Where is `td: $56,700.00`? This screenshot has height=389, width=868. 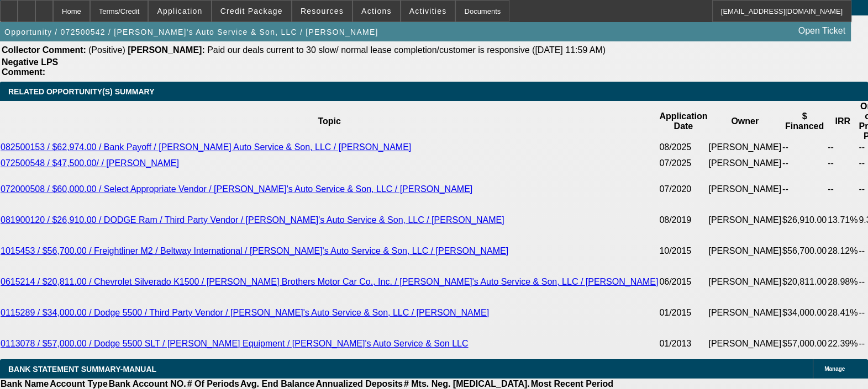
td: $56,700.00 is located at coordinates (804, 251).